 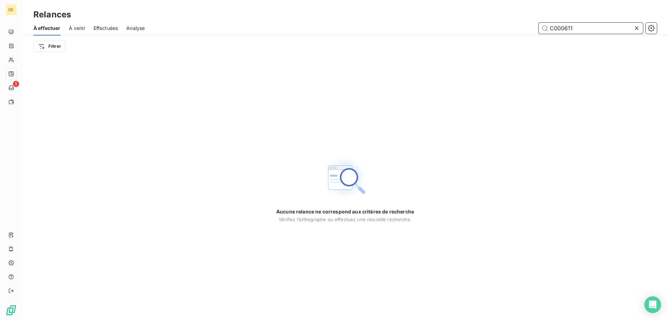 What do you see at coordinates (77, 28) in the screenshot?
I see `span: À venir` at bounding box center [77, 28].